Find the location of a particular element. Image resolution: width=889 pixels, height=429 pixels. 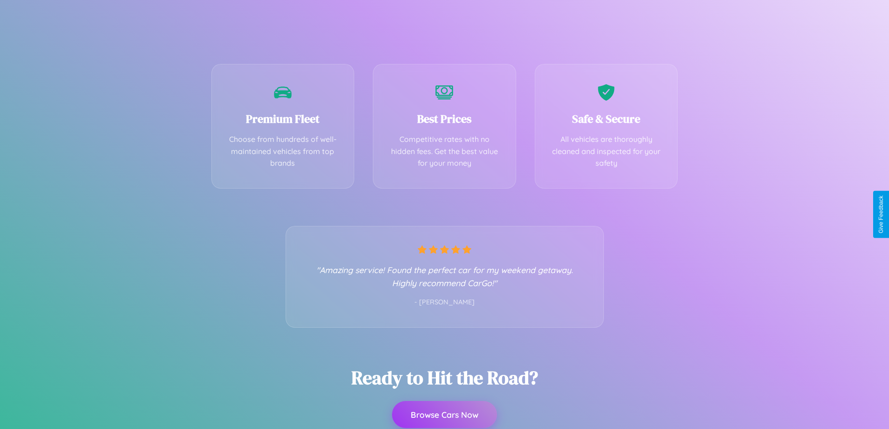

h3: Best Prices is located at coordinates (444, 119).